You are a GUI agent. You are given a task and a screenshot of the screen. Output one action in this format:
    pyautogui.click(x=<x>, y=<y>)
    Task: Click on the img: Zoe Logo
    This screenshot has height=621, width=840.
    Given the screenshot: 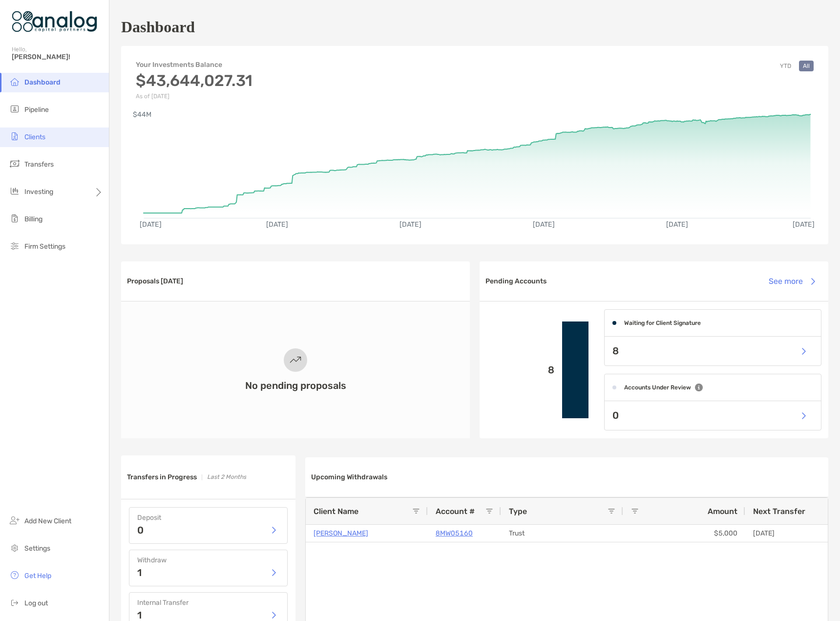 What is the action you would take?
    pyautogui.click(x=54, y=21)
    